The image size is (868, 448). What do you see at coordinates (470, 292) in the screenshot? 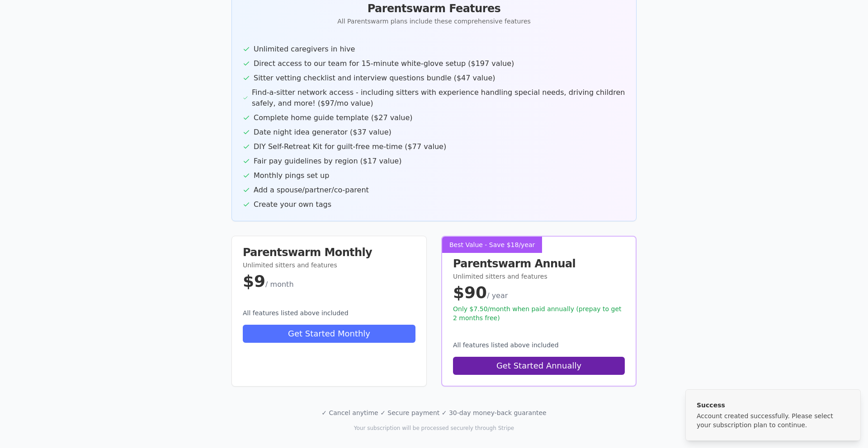
I see `span: $90` at bounding box center [470, 292].